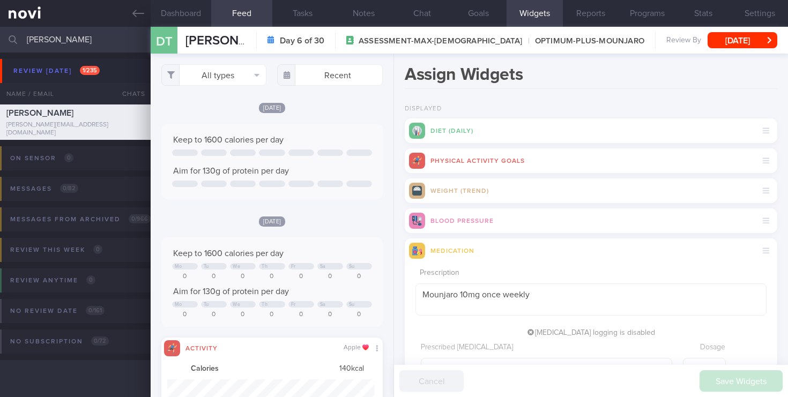 The height and width of the screenshot is (397, 788). I want to click on button: All types, so click(214, 75).